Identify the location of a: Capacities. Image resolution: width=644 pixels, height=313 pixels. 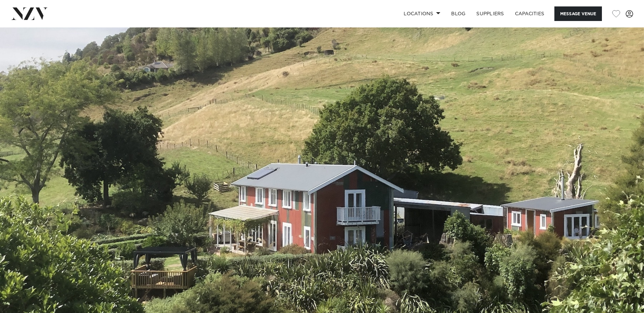
(529, 13).